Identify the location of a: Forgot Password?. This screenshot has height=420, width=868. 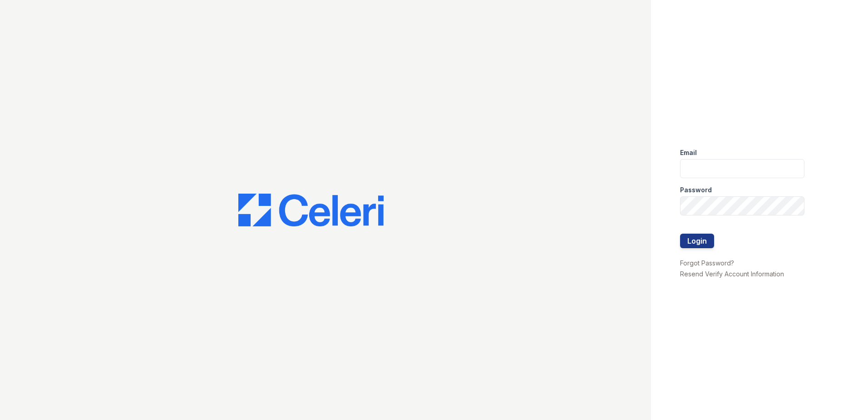
(707, 262).